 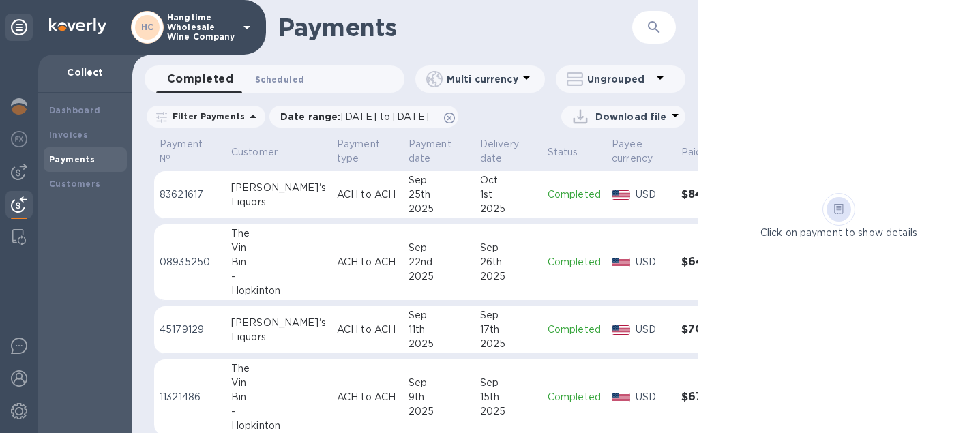 What do you see at coordinates (77, 26) in the screenshot?
I see `img: Logo` at bounding box center [77, 26].